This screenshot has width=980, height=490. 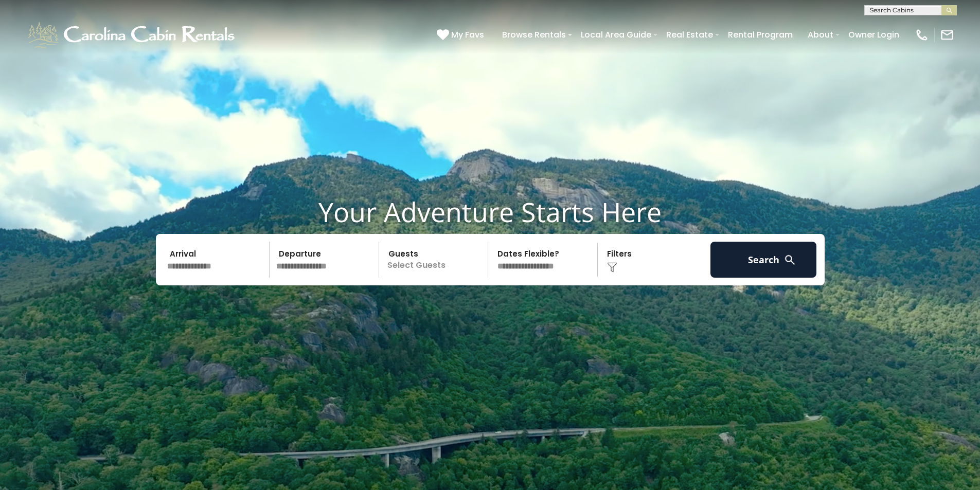 What do you see at coordinates (689, 34) in the screenshot?
I see `a: Real Estate` at bounding box center [689, 34].